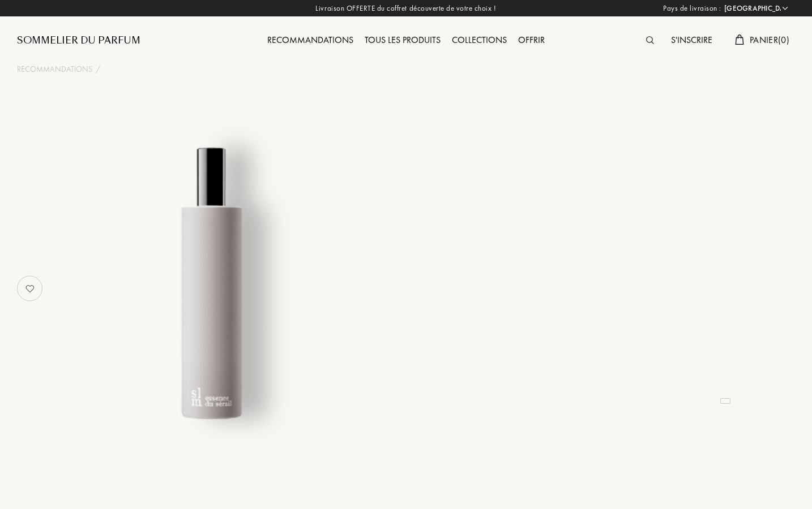 The width and height of the screenshot is (812, 509). What do you see at coordinates (79, 41) in the screenshot?
I see `div: Sommelier du Parfum` at bounding box center [79, 41].